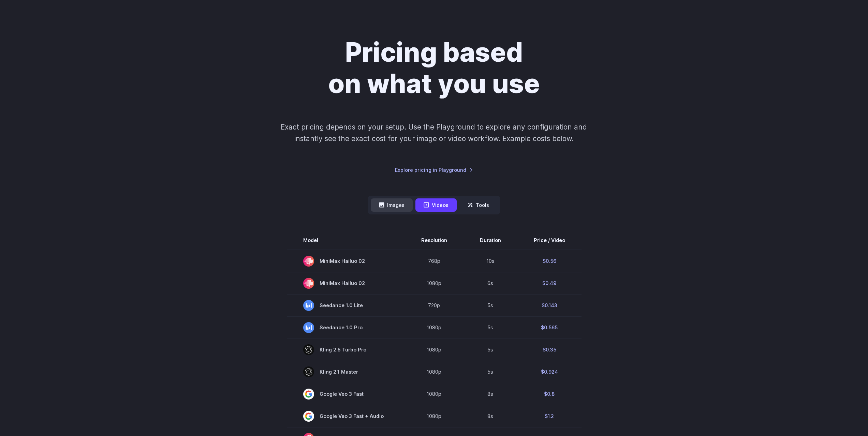 The width and height of the screenshot is (868, 436). I want to click on td: 6s, so click(490, 283).